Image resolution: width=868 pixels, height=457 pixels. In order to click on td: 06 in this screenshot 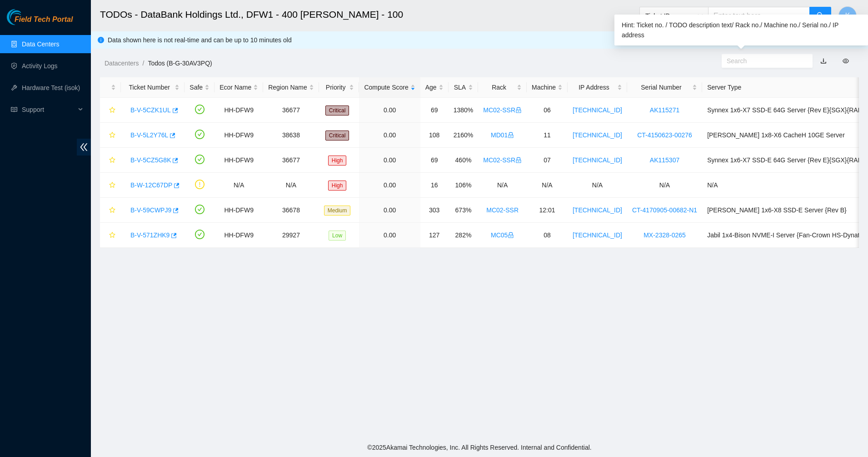, I will do `click(547, 110)`.